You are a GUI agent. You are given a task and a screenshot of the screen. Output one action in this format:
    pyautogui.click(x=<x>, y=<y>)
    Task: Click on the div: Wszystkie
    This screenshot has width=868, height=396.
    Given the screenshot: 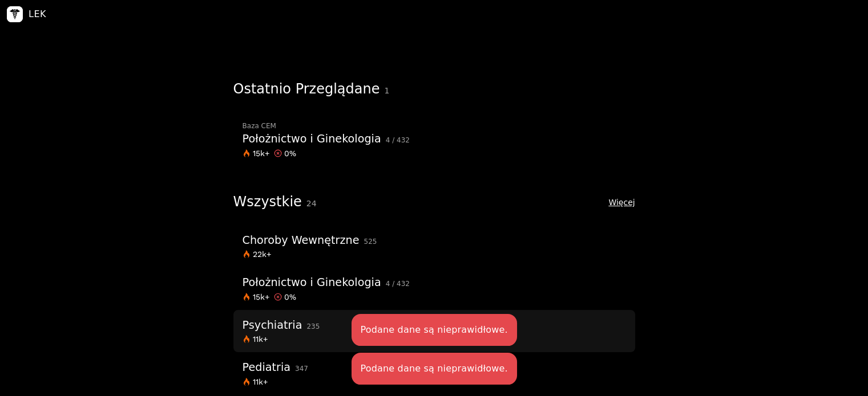 What is the action you would take?
    pyautogui.click(x=275, y=202)
    